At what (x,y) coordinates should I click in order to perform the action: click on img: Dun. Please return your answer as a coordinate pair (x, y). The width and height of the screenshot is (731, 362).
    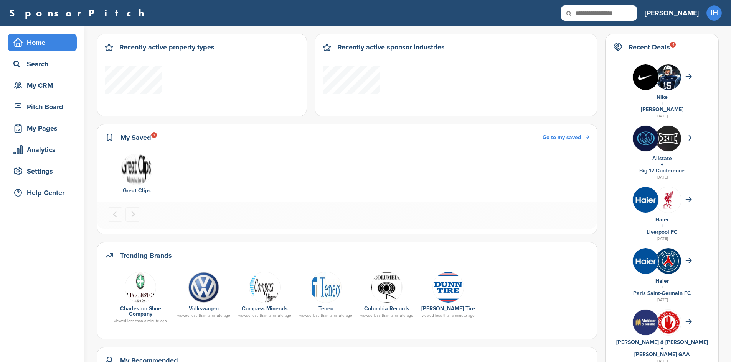
    Looking at the image, I should click on (448, 288).